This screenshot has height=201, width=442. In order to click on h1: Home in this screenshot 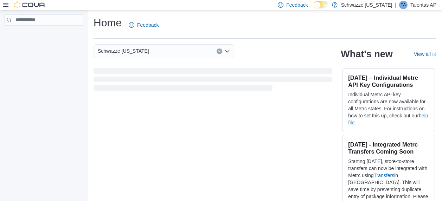, I will do `click(108, 23)`.